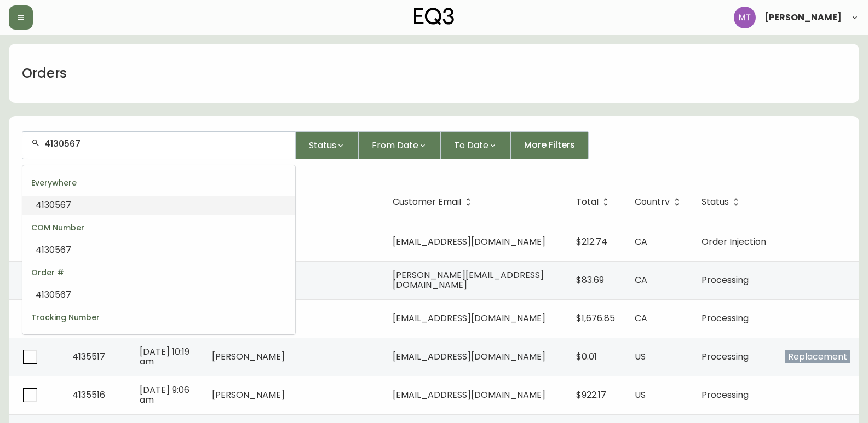 The image size is (868, 423). I want to click on span: Order Injection, so click(734, 241).